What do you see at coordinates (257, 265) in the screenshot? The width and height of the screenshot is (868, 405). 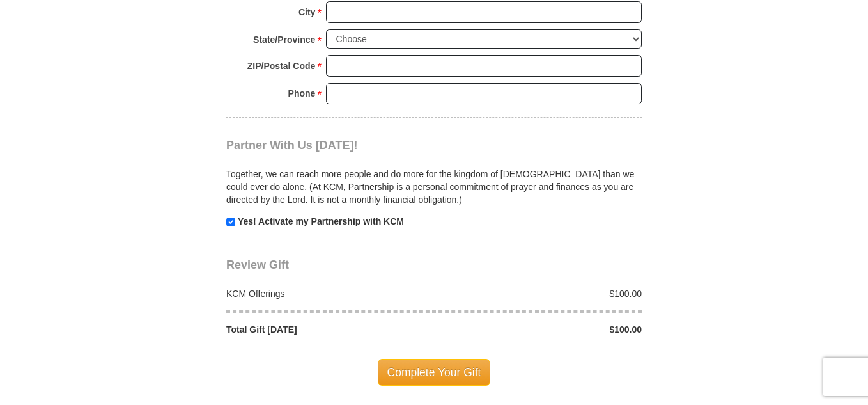 I see `span: Review Gift` at bounding box center [257, 265].